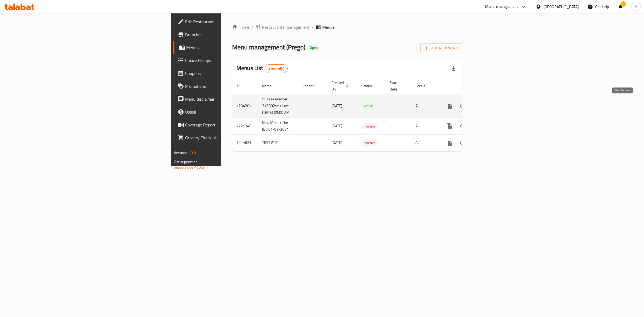 This screenshot has height=317, width=644. Describe the element at coordinates (230, 112) in the screenshot. I see `span: Upsell` at that location.